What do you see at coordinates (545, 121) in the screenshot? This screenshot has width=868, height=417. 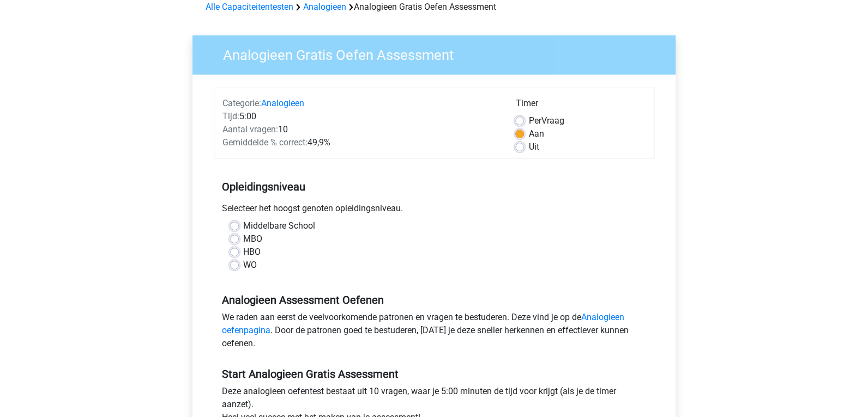 I see `label: Vraag` at bounding box center [545, 121].